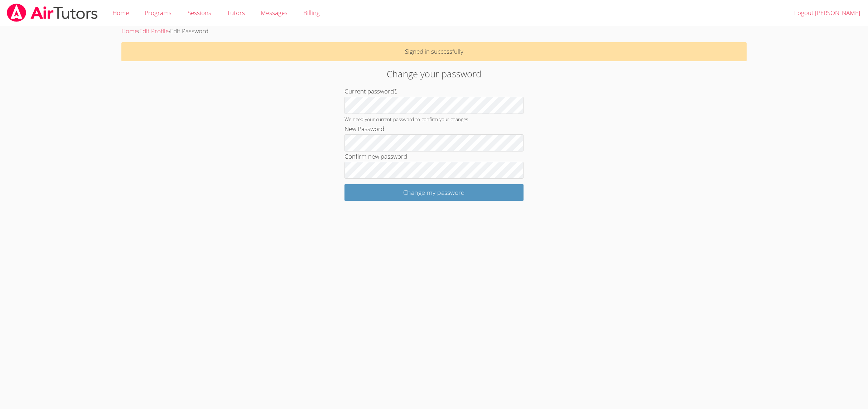 The height and width of the screenshot is (409, 868). Describe the element at coordinates (274, 13) in the screenshot. I see `span: Messages` at that location.